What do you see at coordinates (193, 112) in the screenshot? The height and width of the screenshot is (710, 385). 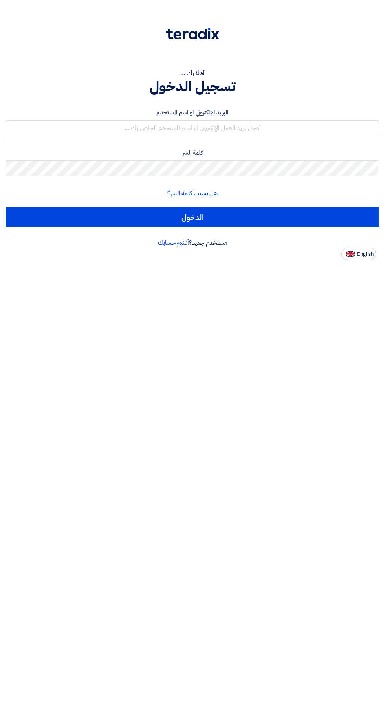 I see `label: البريد الإلكتروني او اسم المستخدم` at bounding box center [193, 112].